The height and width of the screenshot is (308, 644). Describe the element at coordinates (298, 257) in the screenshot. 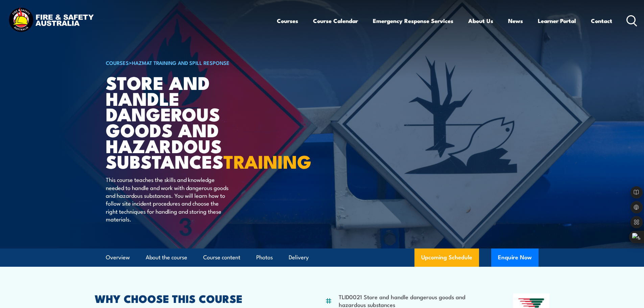

I see `a: Delivery` at that location.